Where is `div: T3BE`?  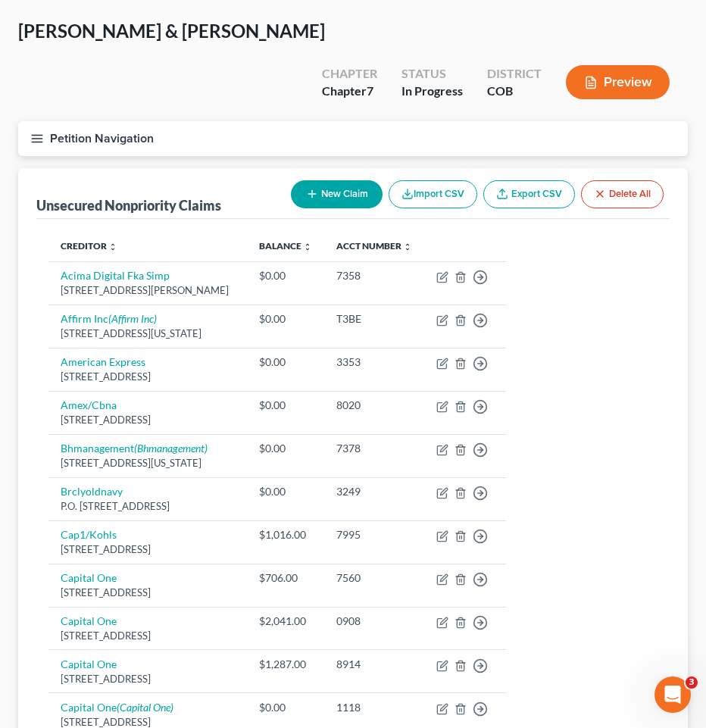 div: T3BE is located at coordinates (375, 319).